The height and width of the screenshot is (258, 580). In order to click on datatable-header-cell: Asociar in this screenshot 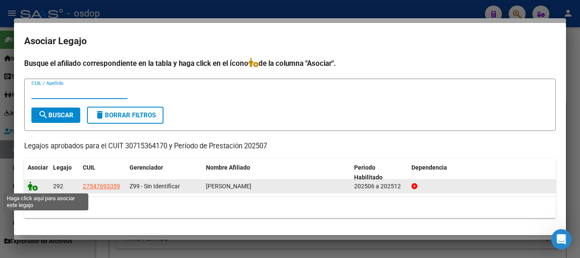, I will do `click(37, 172)`.